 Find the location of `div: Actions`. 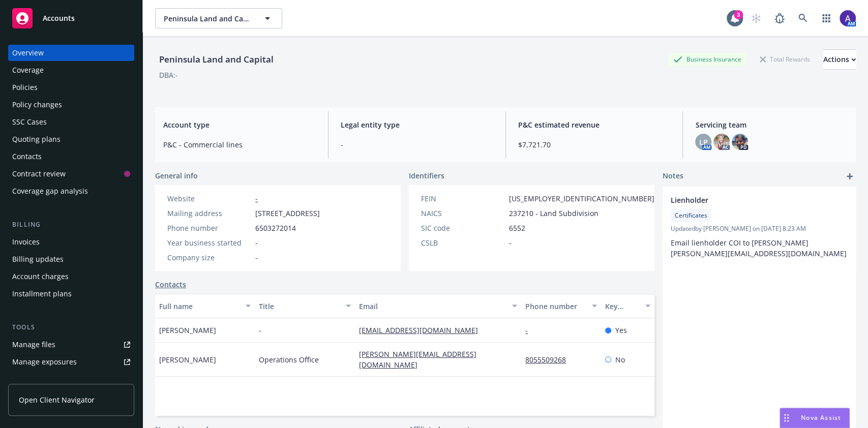

div: Actions is located at coordinates (839, 60).